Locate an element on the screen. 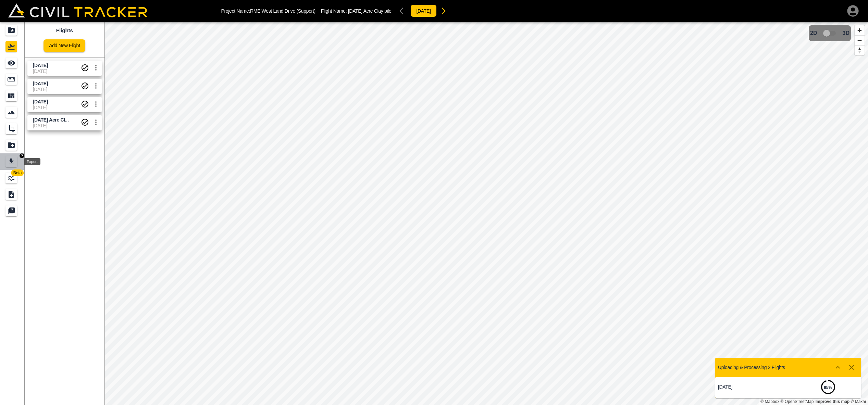  p: Uploading & Processing 2 Flights is located at coordinates (752, 368).